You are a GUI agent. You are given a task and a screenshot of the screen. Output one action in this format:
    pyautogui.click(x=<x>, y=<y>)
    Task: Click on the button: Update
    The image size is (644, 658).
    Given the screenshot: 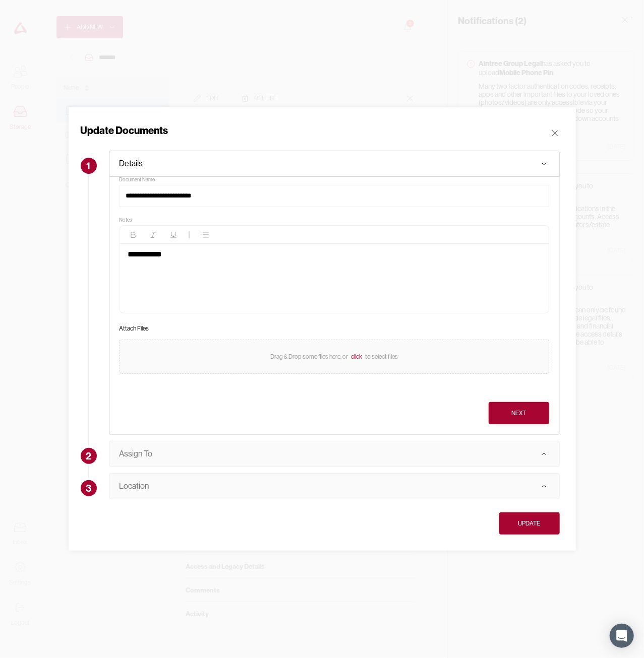 What is the action you would take?
    pyautogui.click(x=529, y=523)
    